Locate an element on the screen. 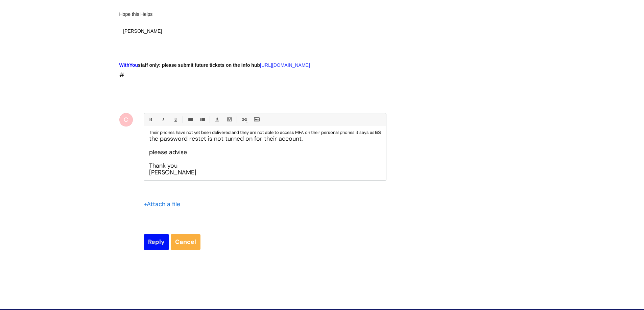  a: Bold (Ctrl-B) is located at coordinates (150, 119).